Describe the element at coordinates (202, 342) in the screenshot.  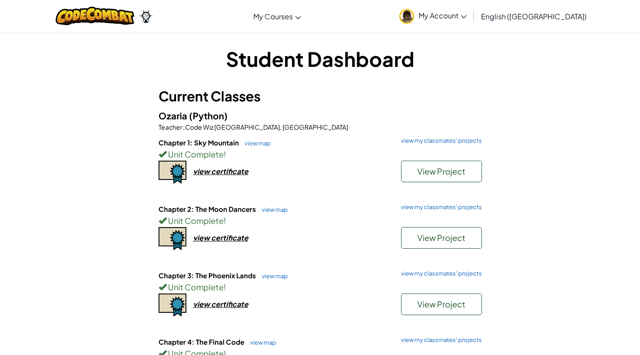
I see `span: Chapter 4: The Final Code` at that location.